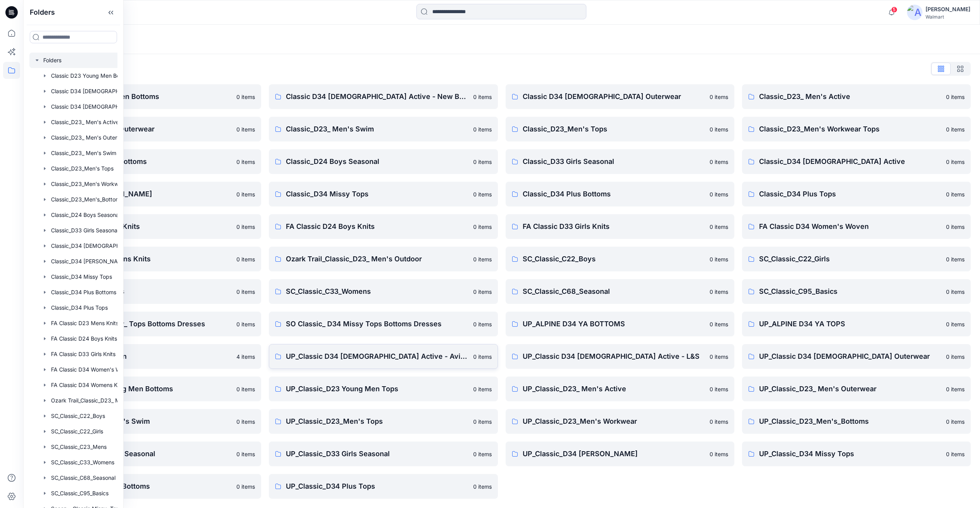  Describe the element at coordinates (620, 389) in the screenshot. I see `a: UP_Classic_D23_ Men's Active0 items` at that location.